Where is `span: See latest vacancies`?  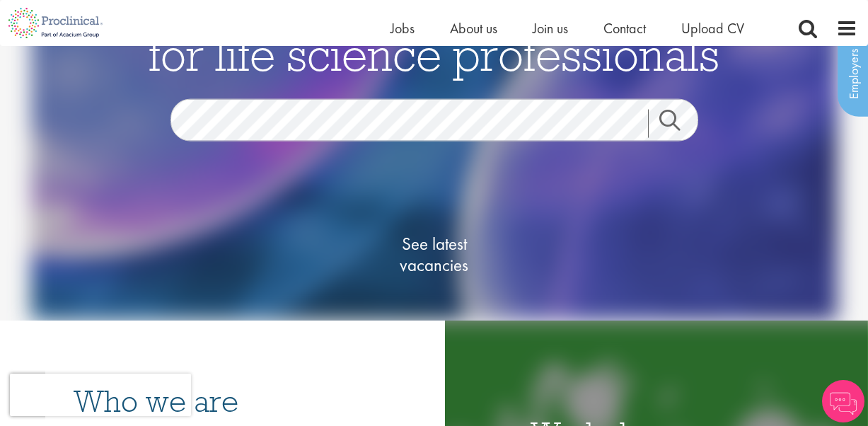
span: See latest vacancies is located at coordinates (434, 254).